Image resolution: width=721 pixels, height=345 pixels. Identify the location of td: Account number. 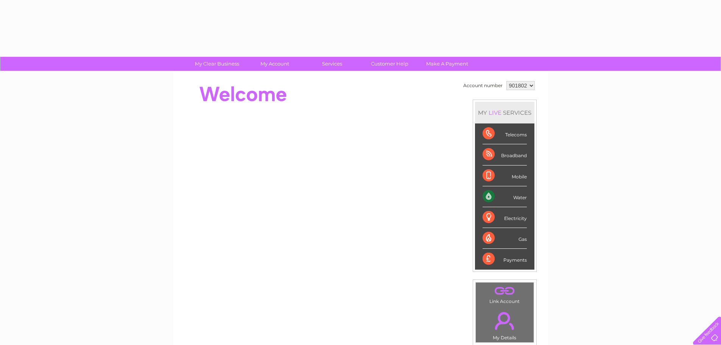
(483, 85).